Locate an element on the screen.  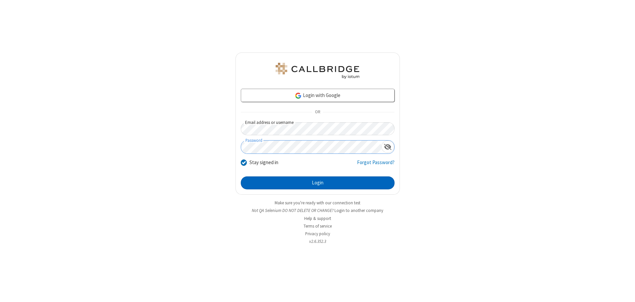
a: Privacy policy is located at coordinates (318, 234).